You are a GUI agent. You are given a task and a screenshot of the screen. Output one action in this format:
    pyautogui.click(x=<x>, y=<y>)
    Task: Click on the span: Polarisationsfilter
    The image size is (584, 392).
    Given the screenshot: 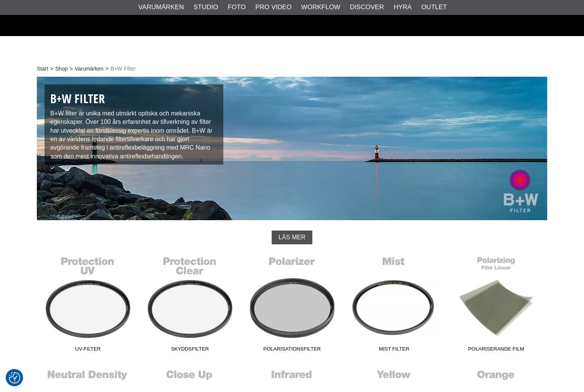 What is the action you would take?
    pyautogui.click(x=292, y=350)
    